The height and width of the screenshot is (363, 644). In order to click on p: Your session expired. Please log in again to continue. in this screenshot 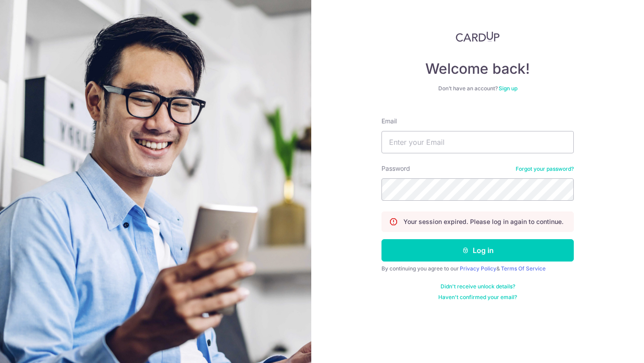, I will do `click(483, 222)`.